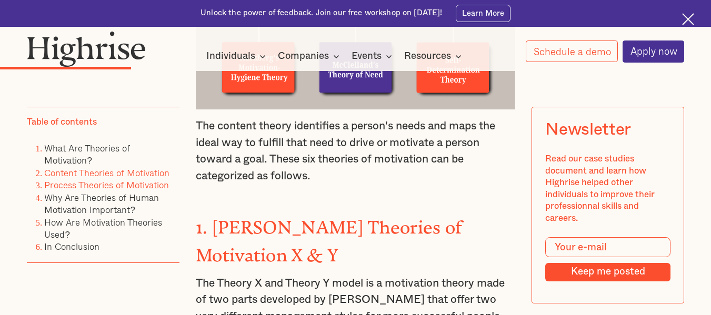 The width and height of the screenshot is (711, 315). Describe the element at coordinates (355, 151) in the screenshot. I see `p: The content theory identifies a person's needs and maps the ideal way to fulfill that need to dri...` at that location.